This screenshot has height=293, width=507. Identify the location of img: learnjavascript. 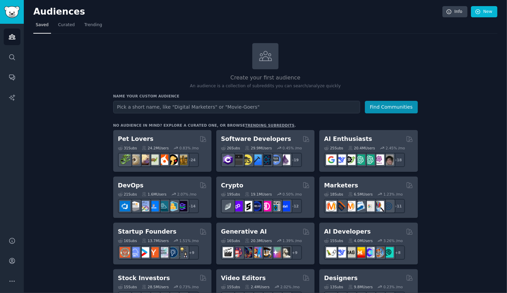
(247, 160).